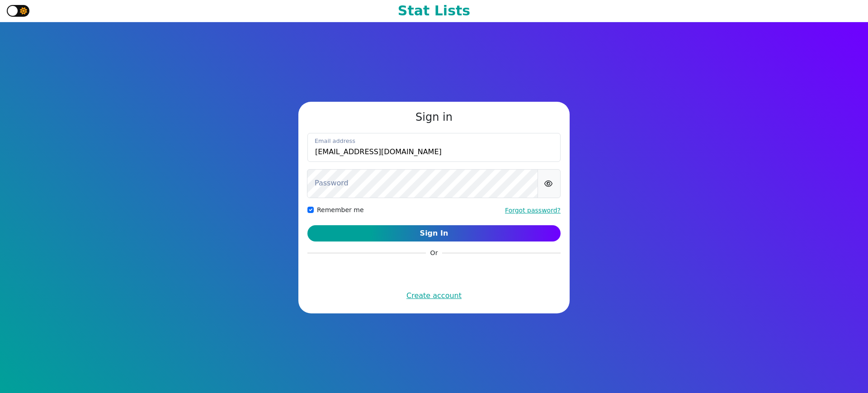 This screenshot has height=393, width=868. I want to click on label: Remember me, so click(340, 210).